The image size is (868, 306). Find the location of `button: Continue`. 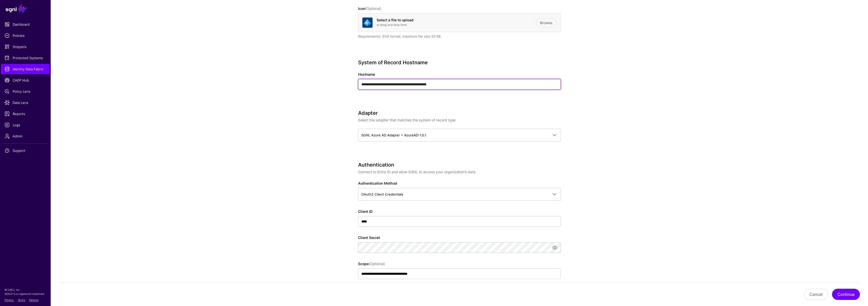

button: Continue is located at coordinates (846, 294).